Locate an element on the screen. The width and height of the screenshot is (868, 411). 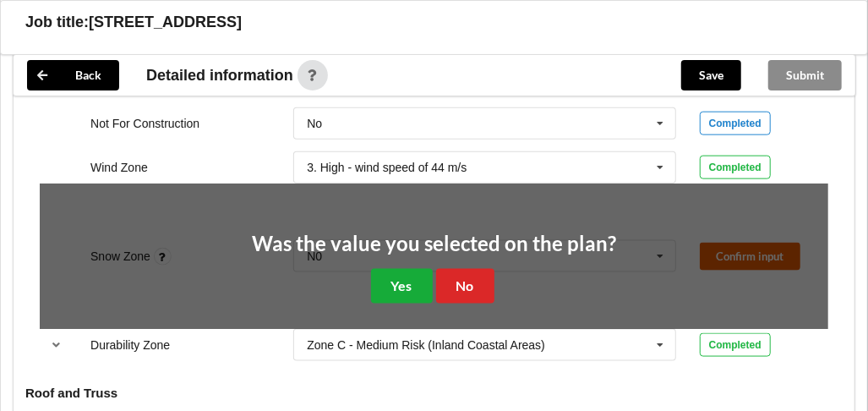
div: 3. High - wind speed of 44 m/s is located at coordinates (386, 168).